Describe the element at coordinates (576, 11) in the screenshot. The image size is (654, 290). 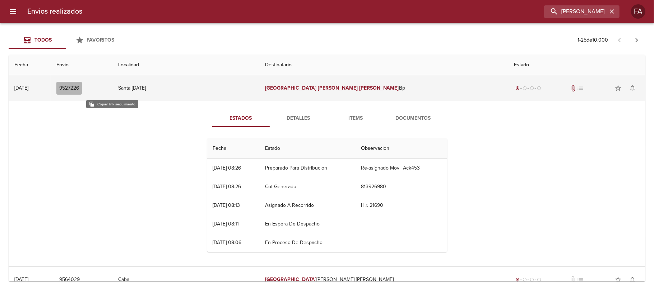
I see `input: buscar` at that location.